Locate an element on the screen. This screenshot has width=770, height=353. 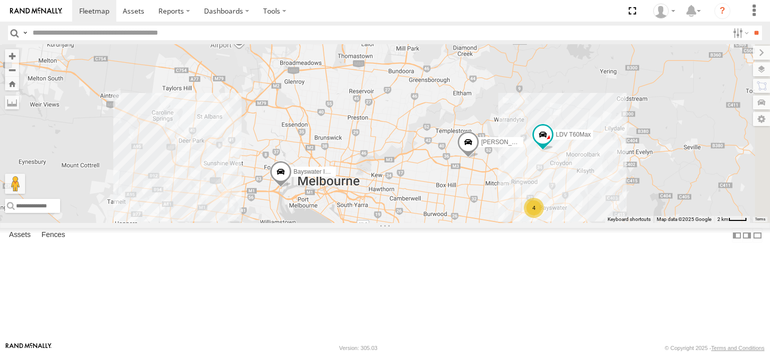
label: Dock Summary Table to the Left is located at coordinates (737, 235).